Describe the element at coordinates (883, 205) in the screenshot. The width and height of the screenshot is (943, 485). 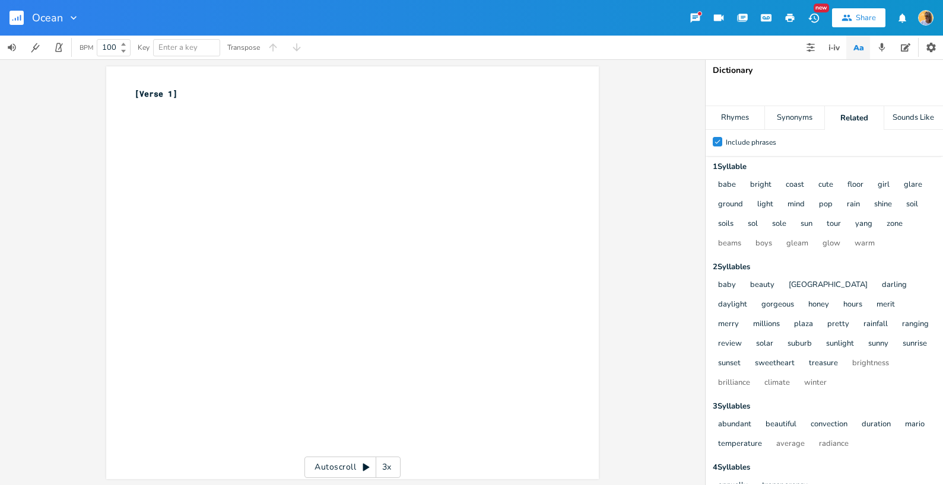
I see `button: shine` at that location.